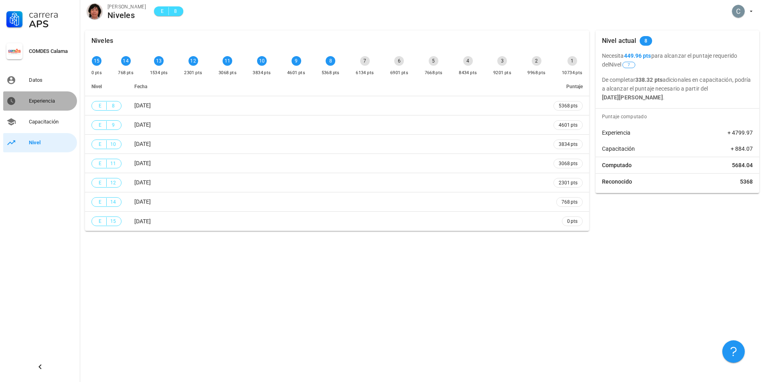 This screenshot has height=382, width=764. Describe the element at coordinates (113, 183) in the screenshot. I see `span: 12` at that location.